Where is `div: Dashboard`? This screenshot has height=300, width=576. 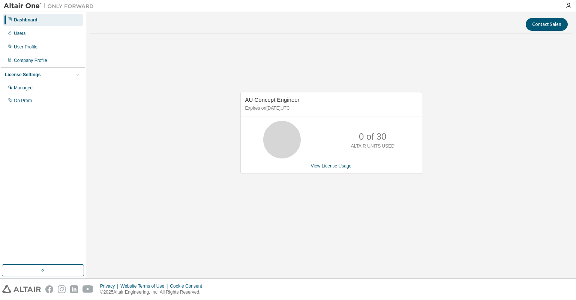 div: Dashboard is located at coordinates (25, 20).